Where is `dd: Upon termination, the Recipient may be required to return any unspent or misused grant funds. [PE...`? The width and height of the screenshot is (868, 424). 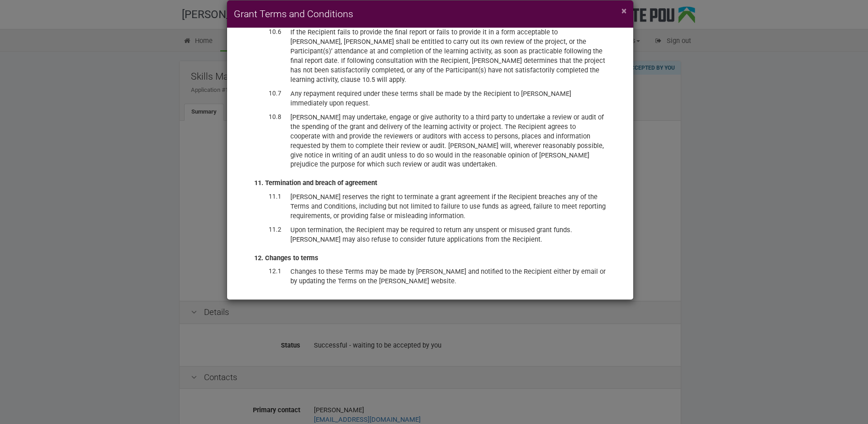 dd: Upon termination, the Recipient may be required to return any unspent or misused grant funds. [PE... is located at coordinates (448, 234).